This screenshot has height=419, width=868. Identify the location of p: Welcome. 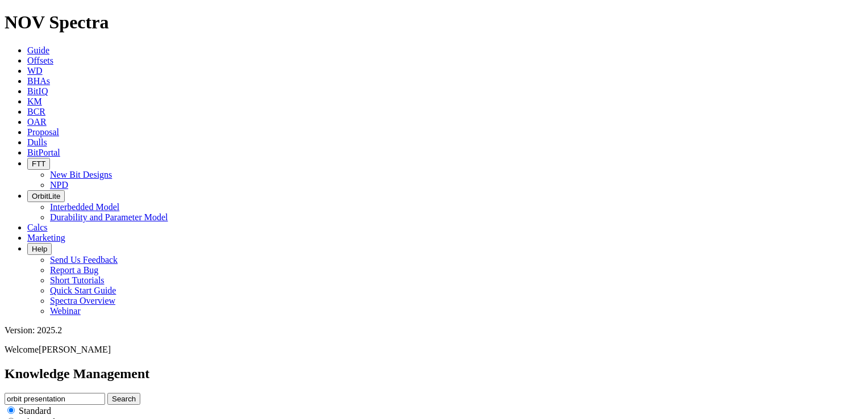
(434, 350).